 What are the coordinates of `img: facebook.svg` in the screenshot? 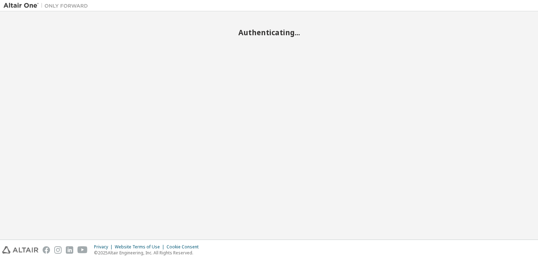 It's located at (46, 250).